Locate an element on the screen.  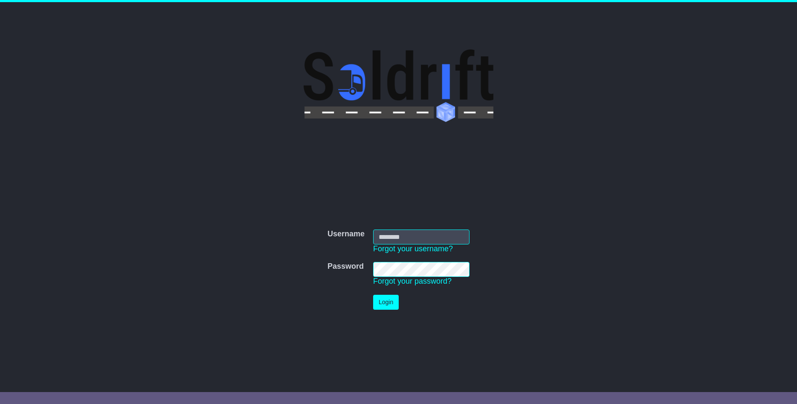
button: Login is located at coordinates (386, 302).